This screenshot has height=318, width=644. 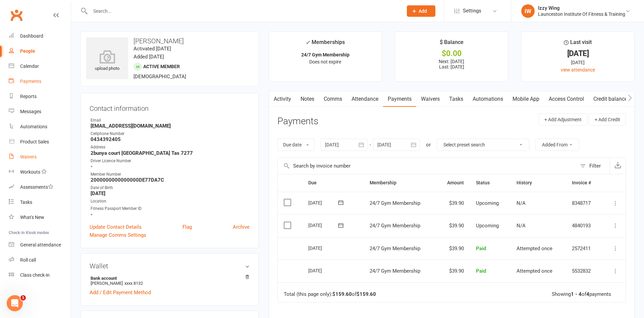 What do you see at coordinates (610, 99) in the screenshot?
I see `a: Credit balance` at bounding box center [610, 99].